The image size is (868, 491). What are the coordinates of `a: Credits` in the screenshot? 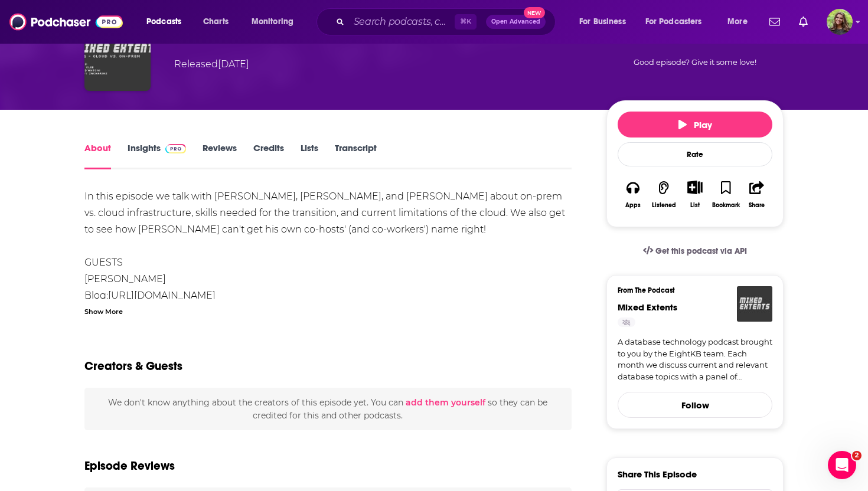 It's located at (269, 156).